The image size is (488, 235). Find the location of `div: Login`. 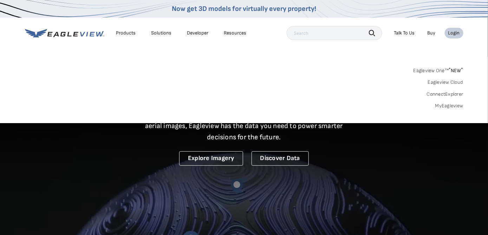

div: Login is located at coordinates (454, 33).